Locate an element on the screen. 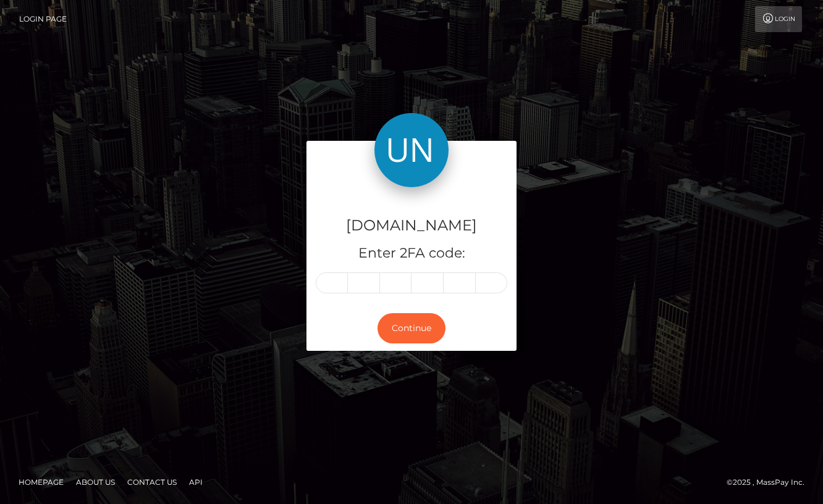 The image size is (823, 504). div: © 2025 , MassPay Inc. is located at coordinates (770, 483).